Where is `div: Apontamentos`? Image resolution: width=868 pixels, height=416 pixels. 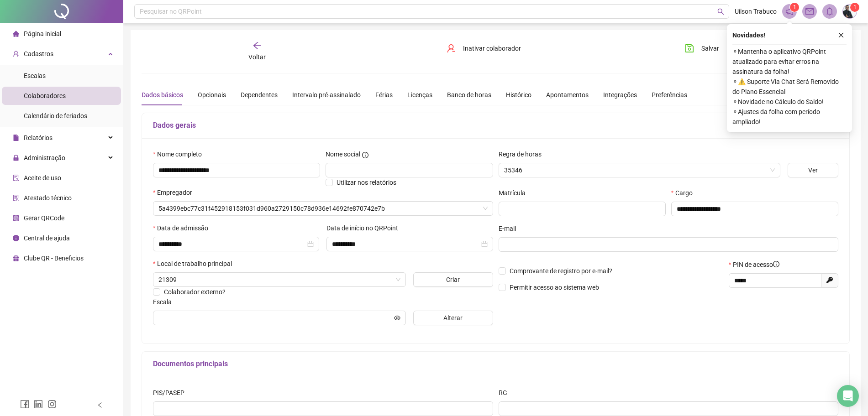 div: Apontamentos is located at coordinates (567, 95).